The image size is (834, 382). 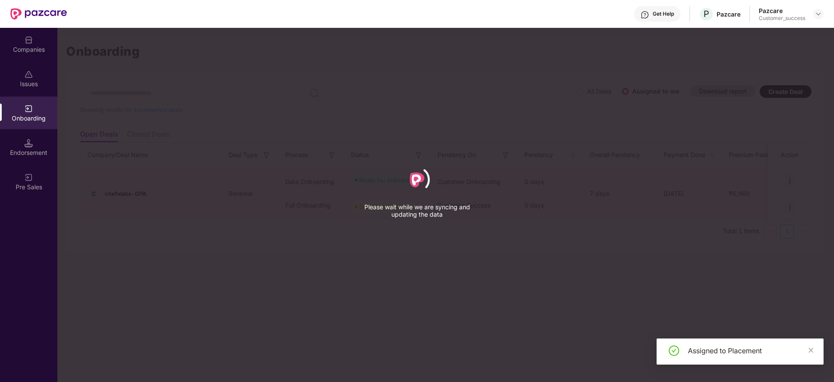 I want to click on img: svg+xml;base64,PHN2ZyBpZD0iRHJvcGRvd24tMzJ4MzIiIHhtbG5zPSJodHRwOi8vd3d3LnczLm9yZy8yMDAwL3N2ZyIgd2..., so click(x=818, y=14).